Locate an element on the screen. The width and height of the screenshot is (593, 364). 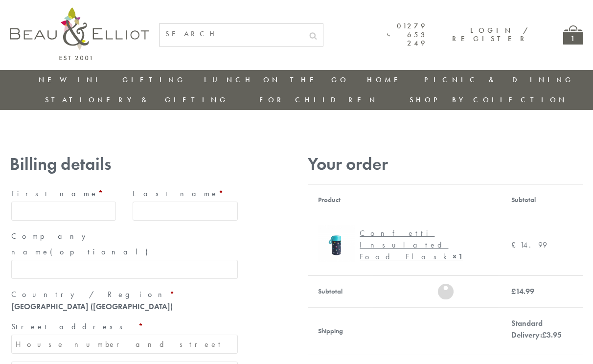
input: SEARCH is located at coordinates (231, 33).